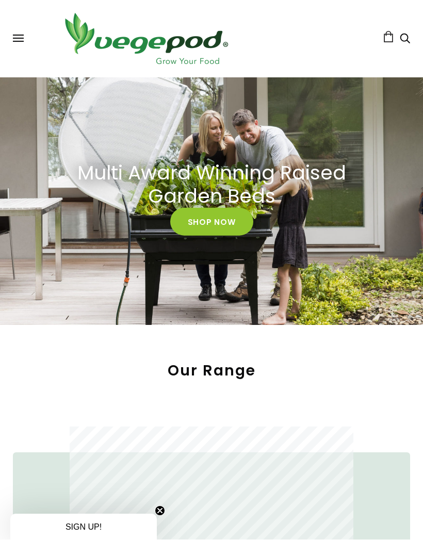  I want to click on h2: Multi Award Winning Raised Garden Beds, so click(212, 185).